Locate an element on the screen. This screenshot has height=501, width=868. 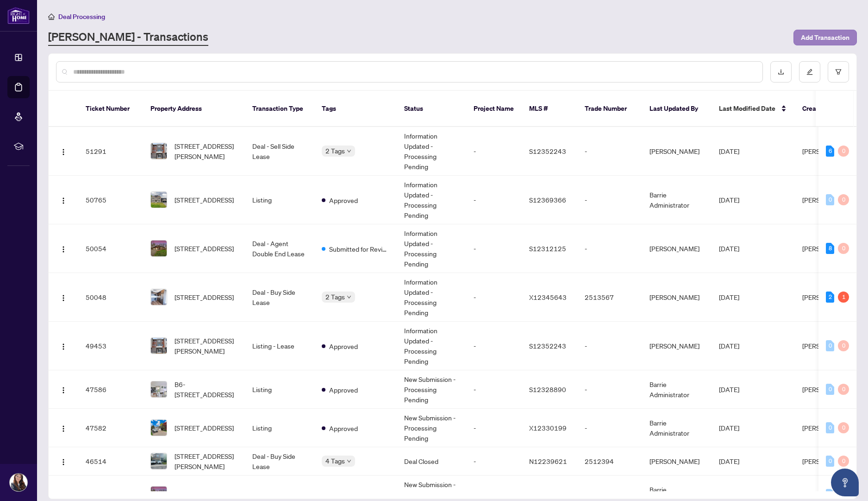
th: Tags is located at coordinates (355, 108).